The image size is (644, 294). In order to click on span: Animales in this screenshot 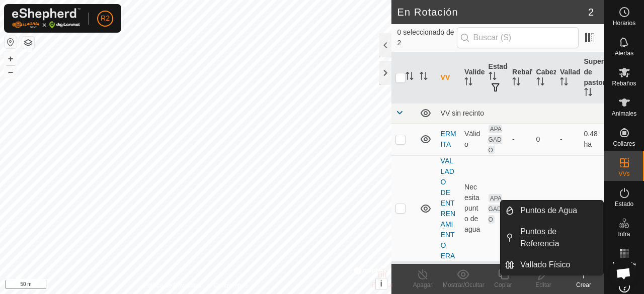, I will do `click(623, 113)`.